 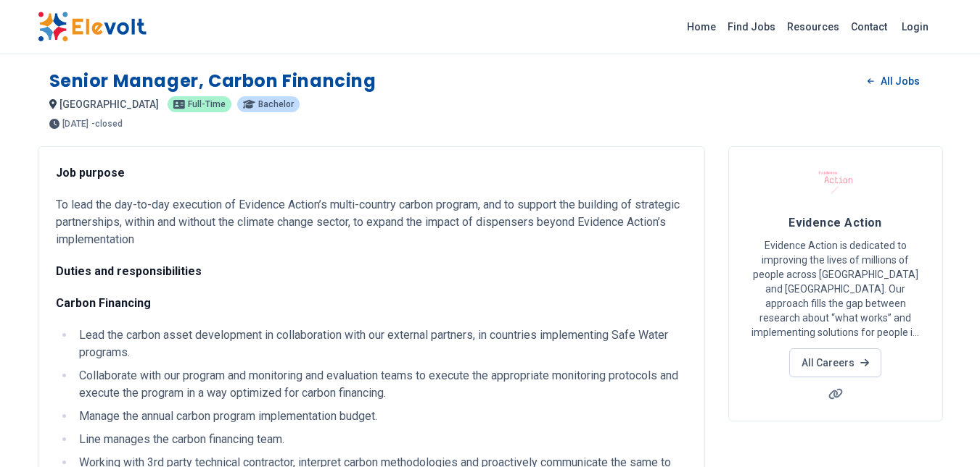 What do you see at coordinates (92, 27) in the screenshot?
I see `img: Elevolt` at bounding box center [92, 27].